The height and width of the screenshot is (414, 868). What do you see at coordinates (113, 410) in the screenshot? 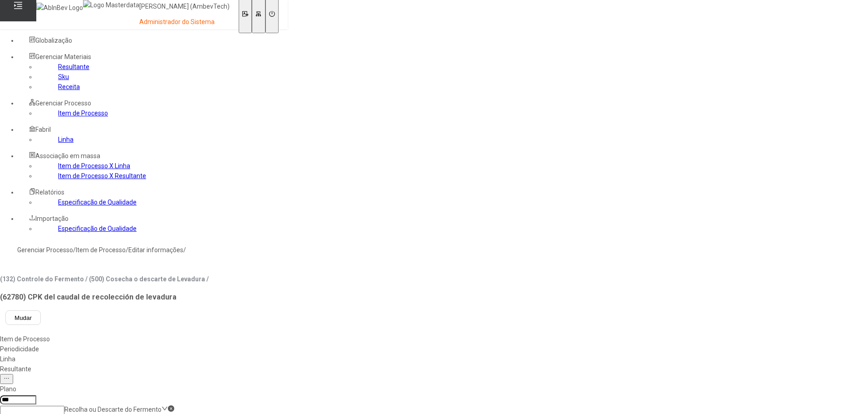
I see `nz-select-item: Recolha ou Descarte do Fermento` at bounding box center [113, 410].